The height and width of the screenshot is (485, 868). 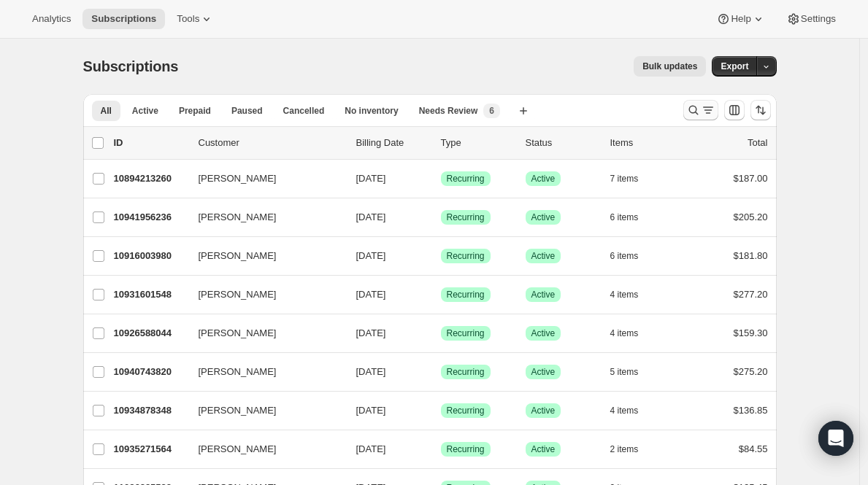 What do you see at coordinates (760, 111) in the screenshot?
I see `button: Sort the results` at bounding box center [760, 111].